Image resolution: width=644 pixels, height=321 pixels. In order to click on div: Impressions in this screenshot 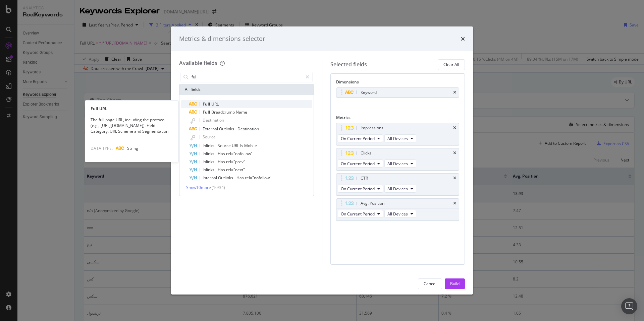, I will do `click(372, 128)`.